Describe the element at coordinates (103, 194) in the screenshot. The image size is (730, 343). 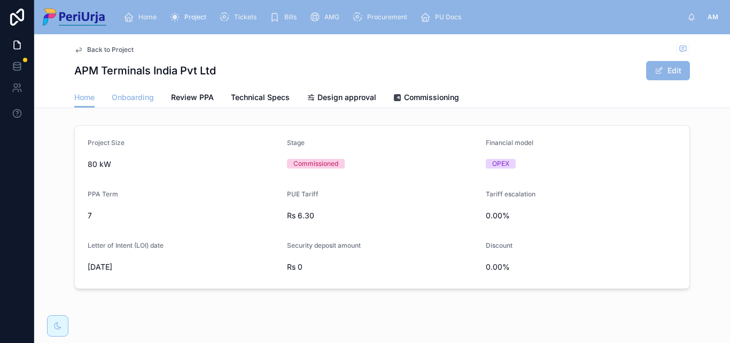
I see `span: PPA Term` at that location.